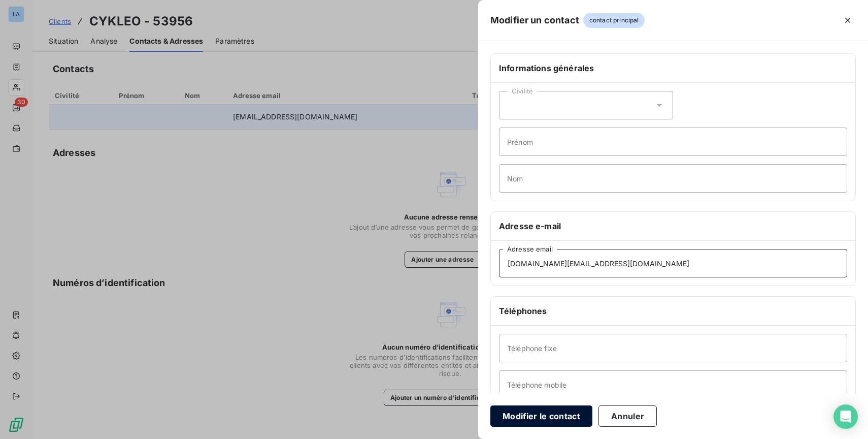 This screenshot has height=439, width=868. I want to click on button: Modifier le contact, so click(541, 416).